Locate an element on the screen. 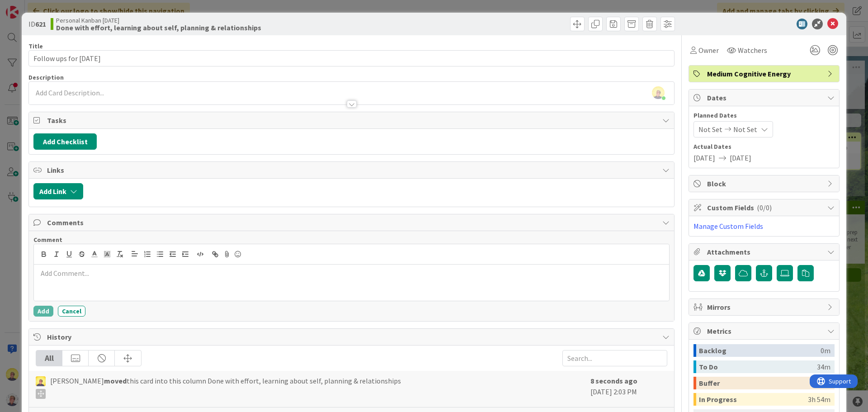 Image resolution: width=868 pixels, height=412 pixels. div: 34m is located at coordinates (824, 367).